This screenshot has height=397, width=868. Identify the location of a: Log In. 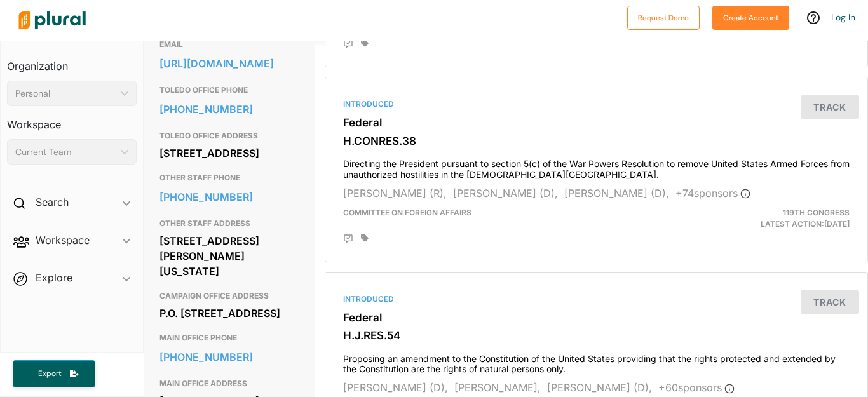
(844, 17).